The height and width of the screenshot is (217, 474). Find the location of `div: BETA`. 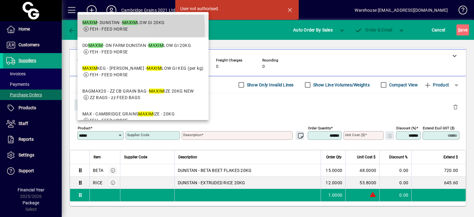

div: BETA is located at coordinates (98, 170).